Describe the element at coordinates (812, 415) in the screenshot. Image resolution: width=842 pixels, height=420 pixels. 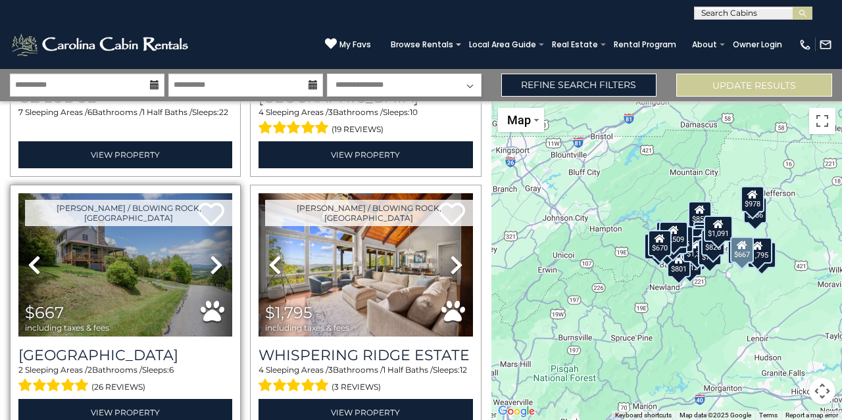
I see `a: Report a map error` at that location.